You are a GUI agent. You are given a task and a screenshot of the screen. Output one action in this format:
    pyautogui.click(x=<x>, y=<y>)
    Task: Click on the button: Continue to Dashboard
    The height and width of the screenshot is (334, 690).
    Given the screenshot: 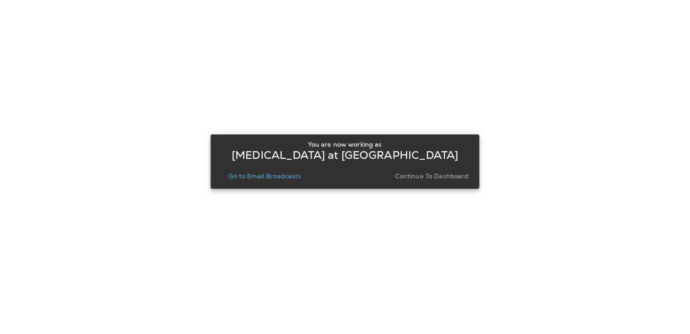 What is the action you would take?
    pyautogui.click(x=432, y=176)
    